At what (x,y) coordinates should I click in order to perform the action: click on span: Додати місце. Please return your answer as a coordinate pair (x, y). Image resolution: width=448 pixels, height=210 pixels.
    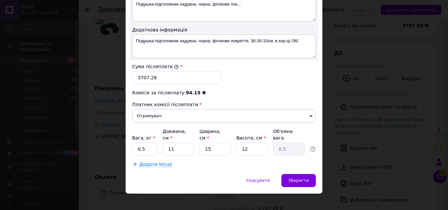
    Looking at the image, I should click on (156, 164).